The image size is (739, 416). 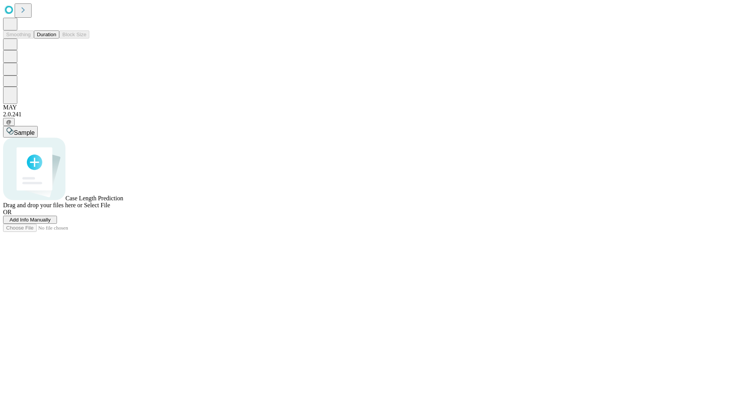 I want to click on span: Select File, so click(x=97, y=205).